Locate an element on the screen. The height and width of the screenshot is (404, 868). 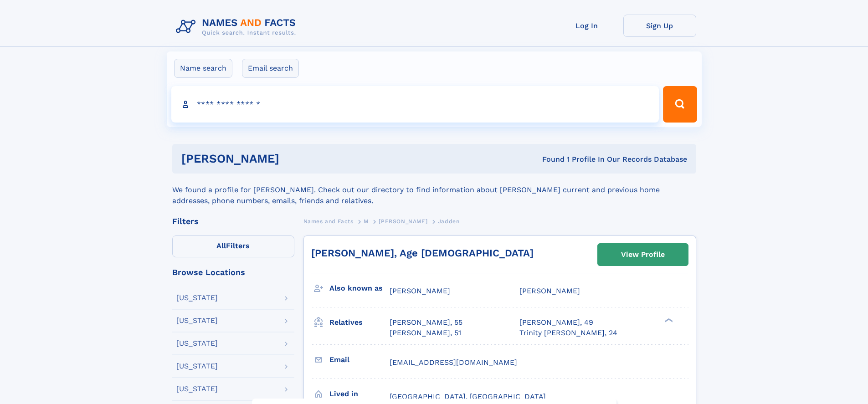
div: Found 1 Profile In Our Records Database is located at coordinates (549, 160).